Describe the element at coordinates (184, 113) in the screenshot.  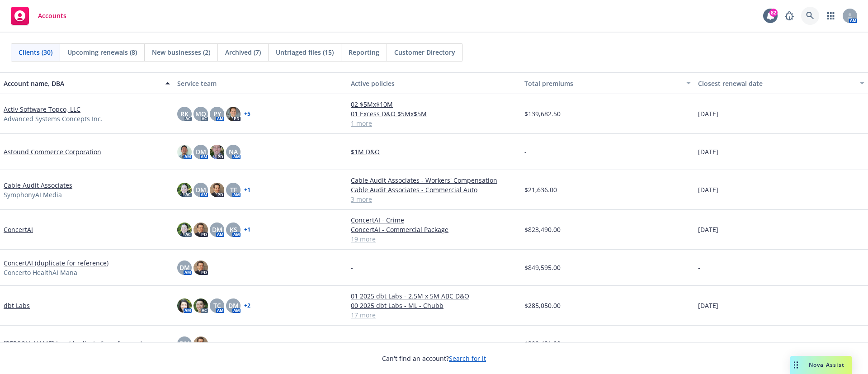
I see `span: RK` at that location.